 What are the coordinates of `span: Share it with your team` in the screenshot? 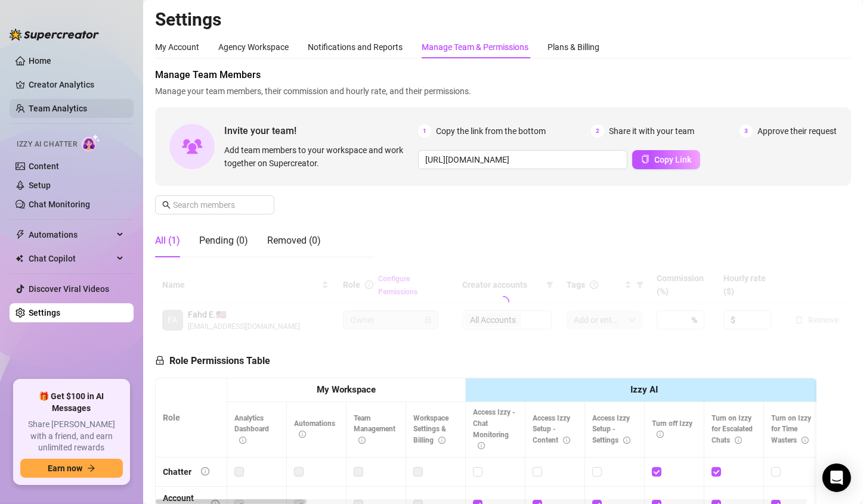 It's located at (651, 131).